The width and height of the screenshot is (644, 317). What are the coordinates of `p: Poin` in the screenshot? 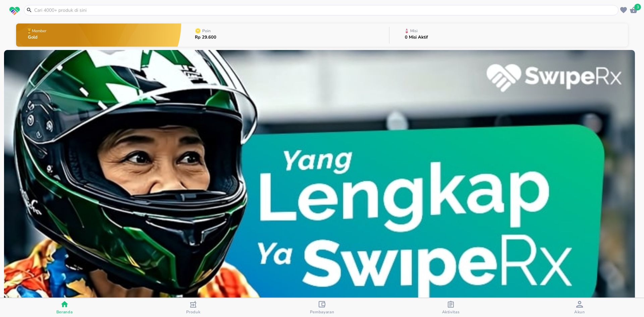 It's located at (207, 31).